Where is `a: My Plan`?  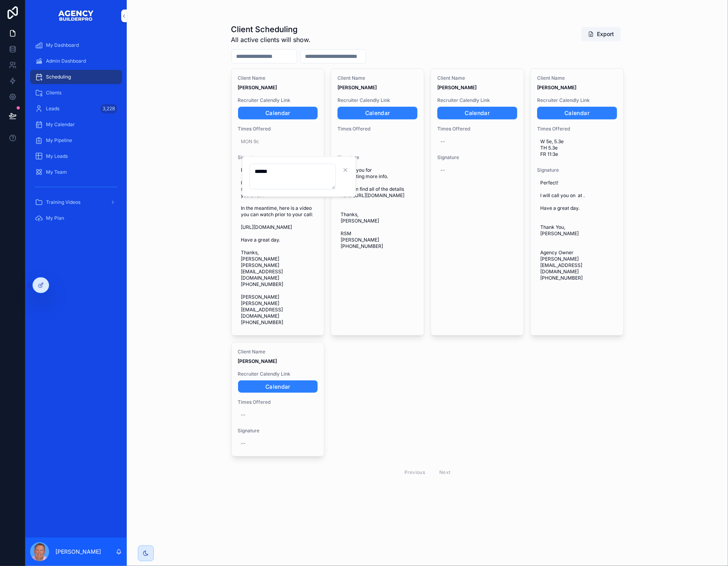
a: My Plan is located at coordinates (76, 218).